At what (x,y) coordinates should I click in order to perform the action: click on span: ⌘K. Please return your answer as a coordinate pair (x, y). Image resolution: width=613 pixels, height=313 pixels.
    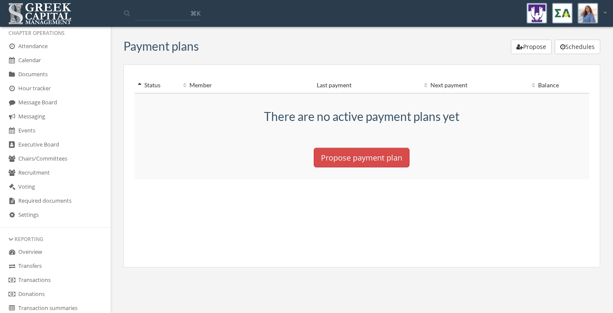
    Looking at the image, I should click on (196, 13).